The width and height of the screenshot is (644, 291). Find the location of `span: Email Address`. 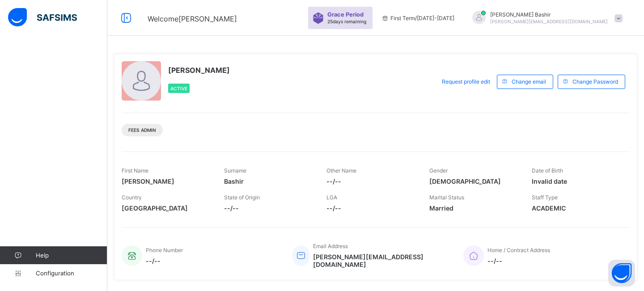

span: Email Address is located at coordinates (330, 246).